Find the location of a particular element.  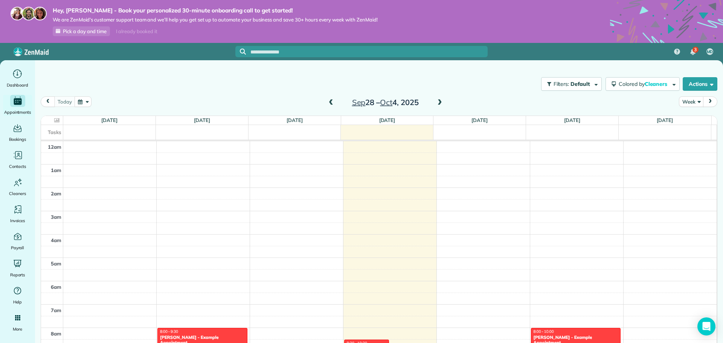

a: Appointments is located at coordinates (17, 105).